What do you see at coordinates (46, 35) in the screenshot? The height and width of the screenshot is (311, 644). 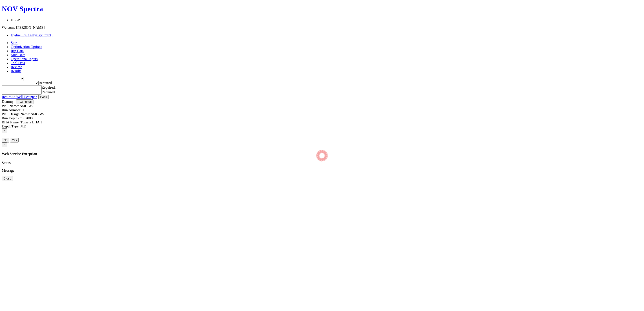 I see `span: (current)` at bounding box center [46, 35].